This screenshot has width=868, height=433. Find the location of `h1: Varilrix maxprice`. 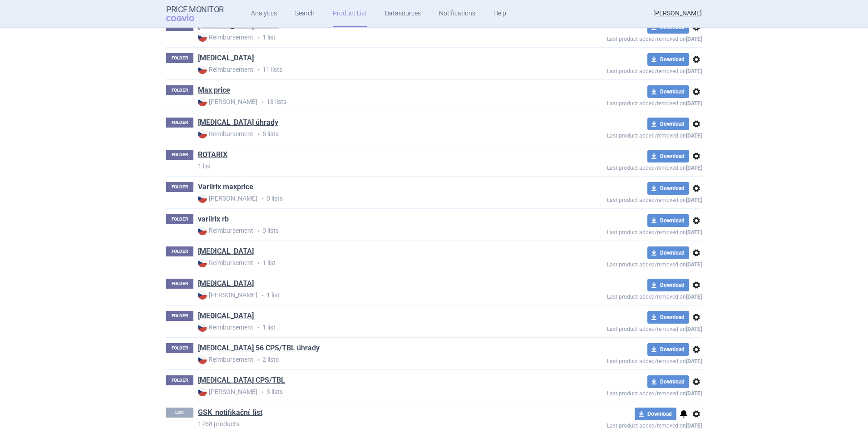

h1: Varilrix maxprice is located at coordinates (225, 188).